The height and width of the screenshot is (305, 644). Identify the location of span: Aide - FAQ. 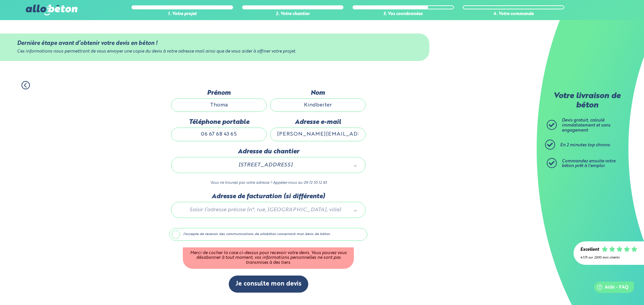
(32, 8).